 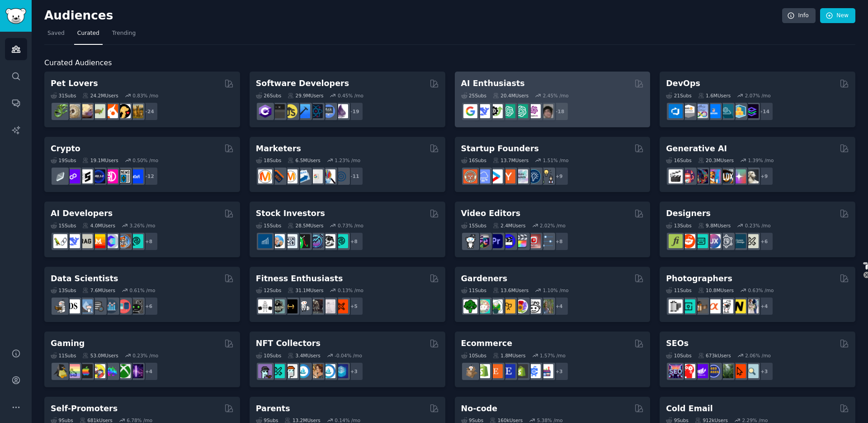 What do you see at coordinates (290, 306) in the screenshot?
I see `img: workout` at bounding box center [290, 306].